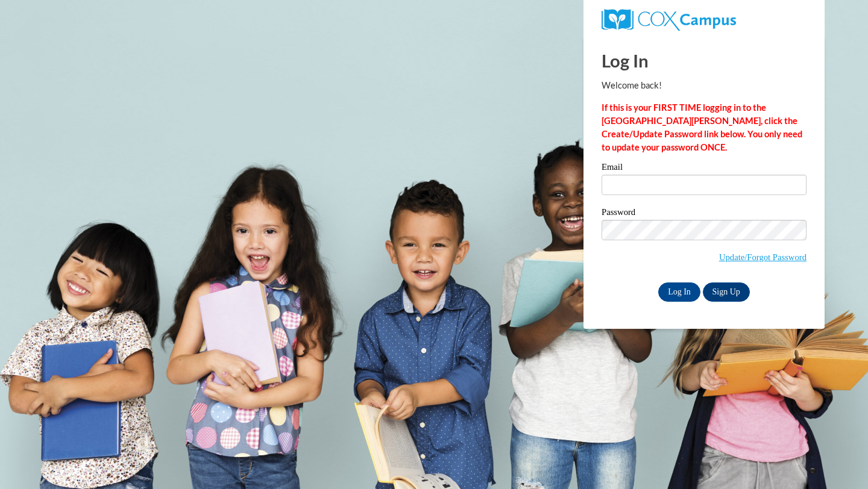 This screenshot has height=489, width=868. What do you see at coordinates (762, 257) in the screenshot?
I see `a: Update/Forgot Password` at bounding box center [762, 257].